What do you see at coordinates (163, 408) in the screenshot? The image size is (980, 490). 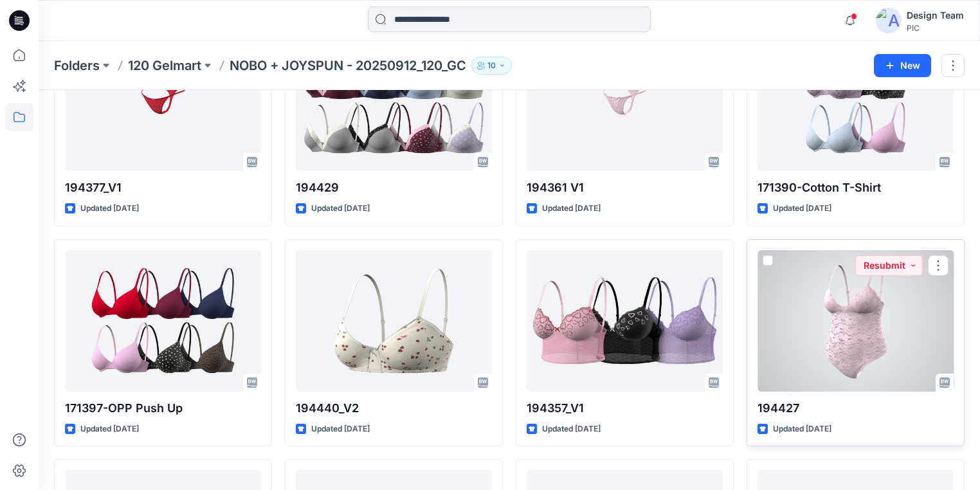 I see `p: 171397-OPP Push Up` at bounding box center [163, 408].